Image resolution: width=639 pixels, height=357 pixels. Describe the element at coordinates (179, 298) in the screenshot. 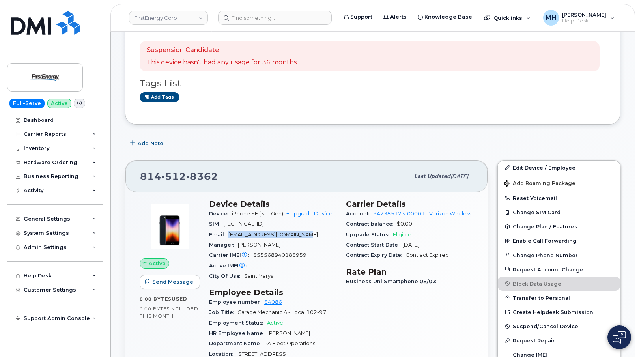

I see `span: used` at that location.